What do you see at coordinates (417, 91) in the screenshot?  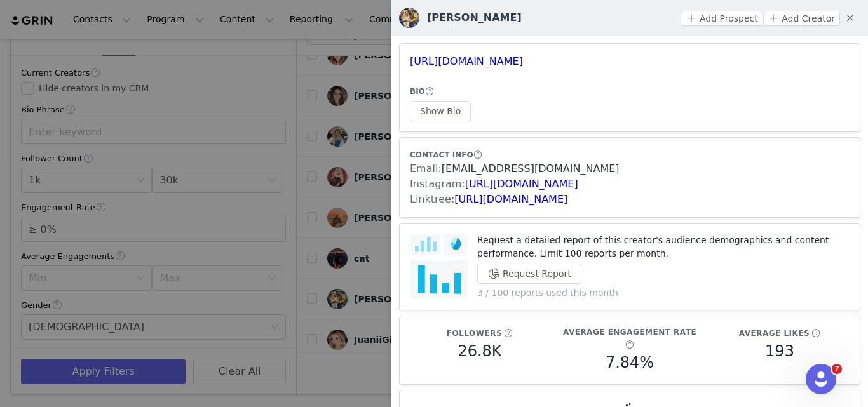 I see `span: BIO` at bounding box center [417, 91].